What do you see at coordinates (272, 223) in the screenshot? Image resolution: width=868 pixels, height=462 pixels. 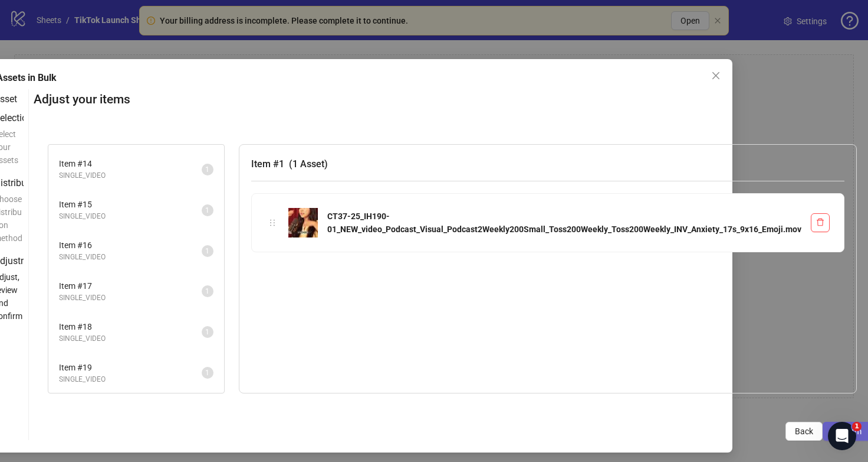 I see `span: holder` at bounding box center [272, 223].